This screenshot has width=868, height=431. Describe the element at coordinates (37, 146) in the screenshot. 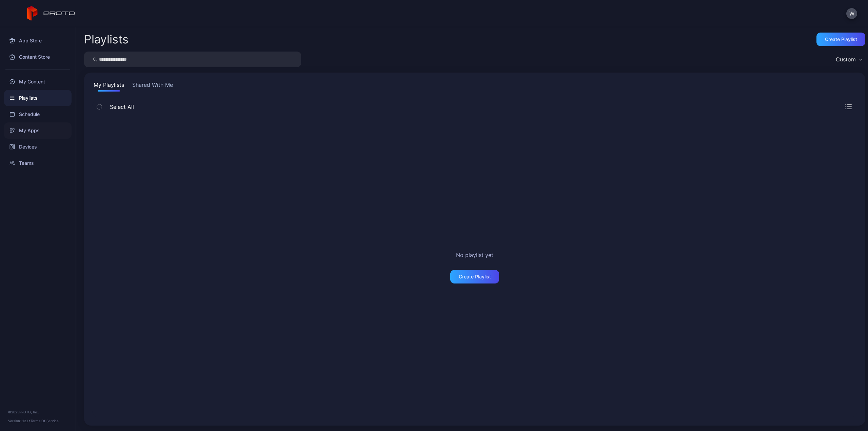

I see `a: Devices` at that location.